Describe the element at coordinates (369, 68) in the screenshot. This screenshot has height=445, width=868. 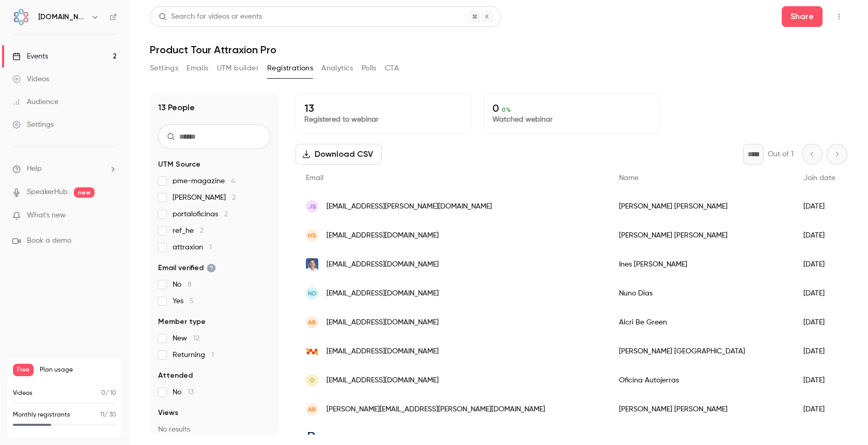
I see `button: Polls` at that location.